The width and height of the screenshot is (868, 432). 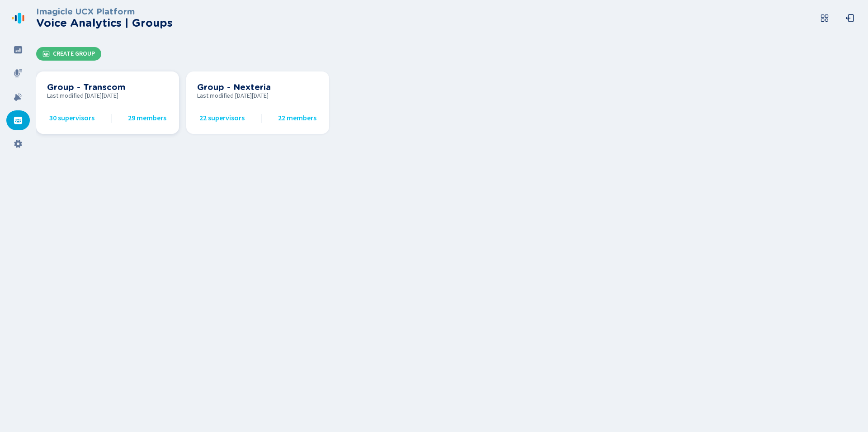 I want to click on span: 22 members, so click(x=297, y=118).